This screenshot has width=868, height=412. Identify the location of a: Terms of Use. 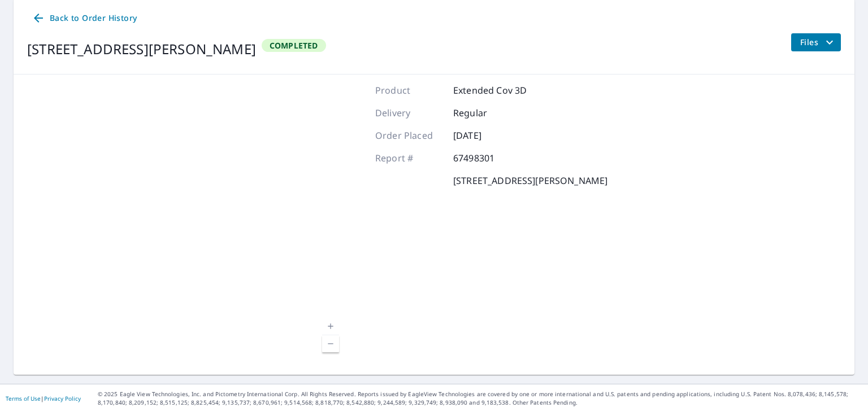
(24, 398).